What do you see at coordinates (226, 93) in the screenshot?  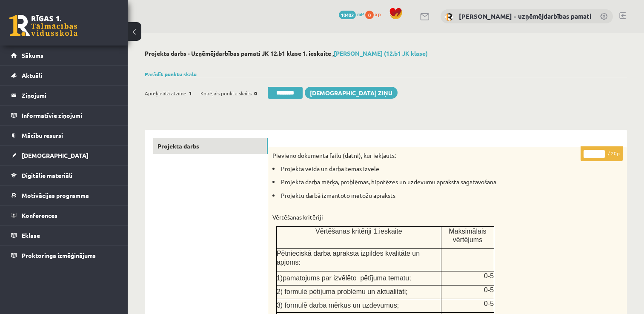 I see `span: Kopējais punktu skaits:` at bounding box center [226, 93].